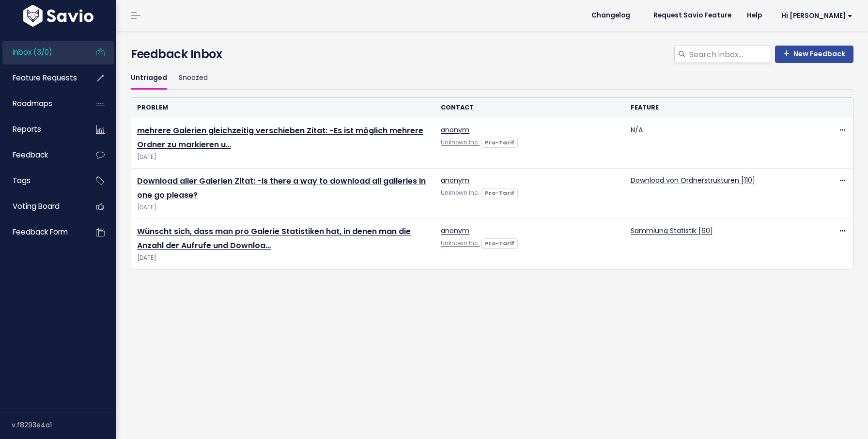 Image resolution: width=868 pixels, height=439 pixels. What do you see at coordinates (611, 16) in the screenshot?
I see `span: Changelog` at bounding box center [611, 16].